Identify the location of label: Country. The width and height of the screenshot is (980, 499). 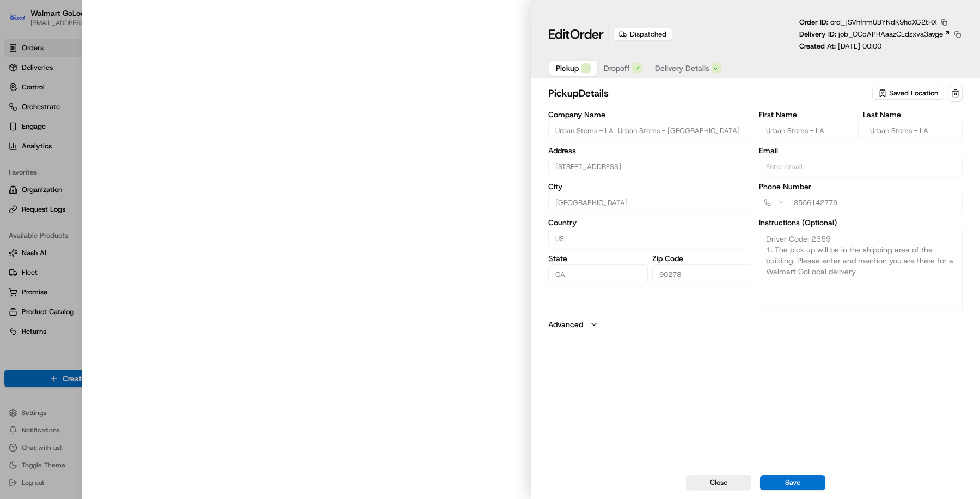
(650, 222).